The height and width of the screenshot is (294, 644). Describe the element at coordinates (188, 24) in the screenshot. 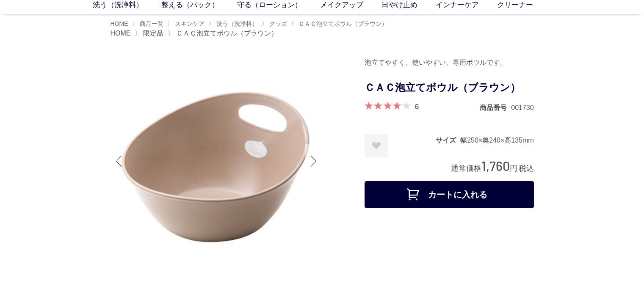

I see `a: スキンケア` at that location.